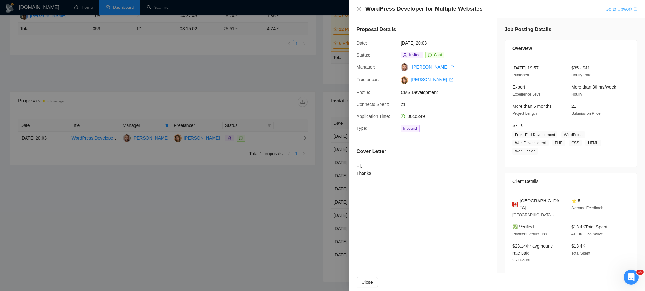 This screenshot has height=291, width=645. I want to click on h5: Proposal Details, so click(376, 30).